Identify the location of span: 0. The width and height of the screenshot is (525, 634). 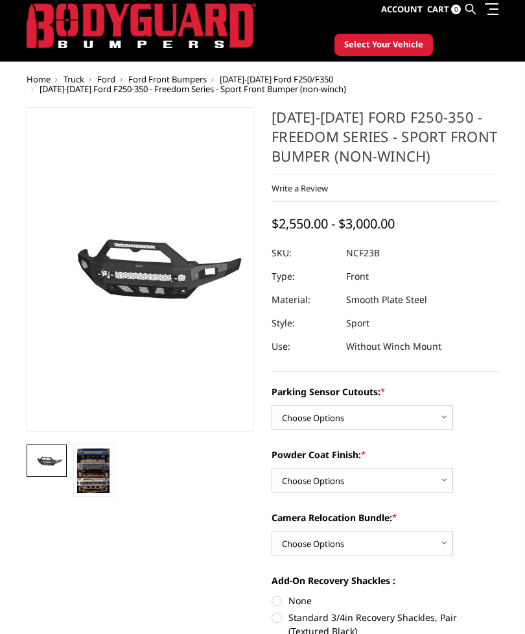
(456, 9).